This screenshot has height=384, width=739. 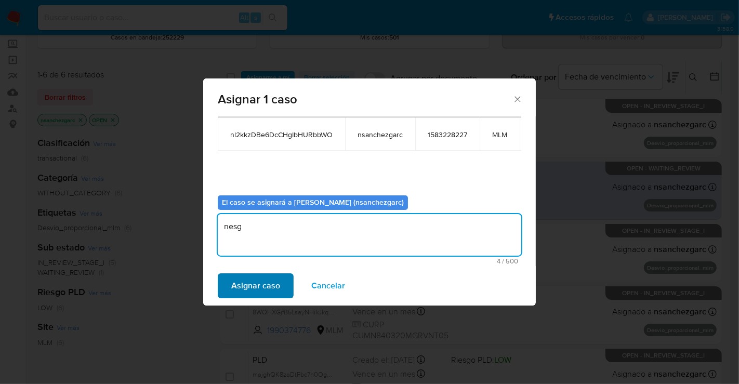 I want to click on div: assign-modal, so click(x=370, y=192).